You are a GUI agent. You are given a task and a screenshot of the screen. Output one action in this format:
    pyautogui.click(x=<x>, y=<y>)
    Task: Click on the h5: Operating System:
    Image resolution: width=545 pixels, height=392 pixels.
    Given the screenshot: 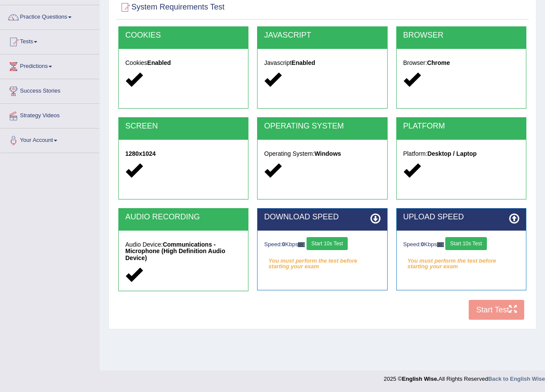 What is the action you would take?
    pyautogui.click(x=322, y=153)
    